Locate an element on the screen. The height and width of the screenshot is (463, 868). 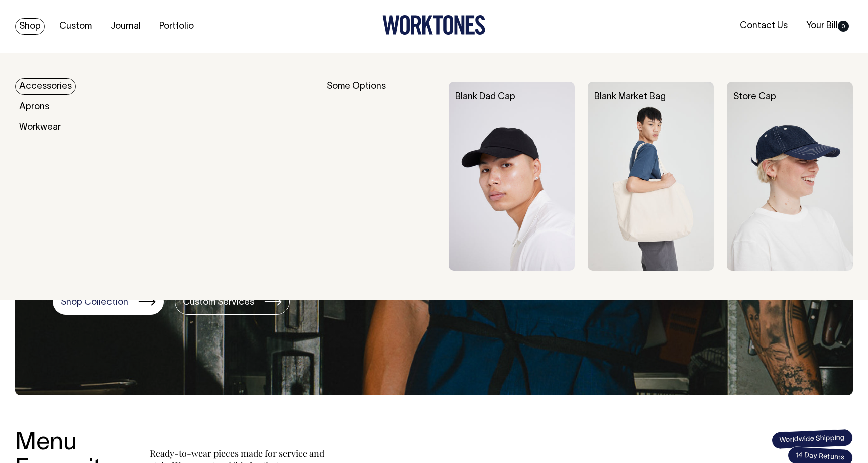
span: 0 is located at coordinates (843, 26).